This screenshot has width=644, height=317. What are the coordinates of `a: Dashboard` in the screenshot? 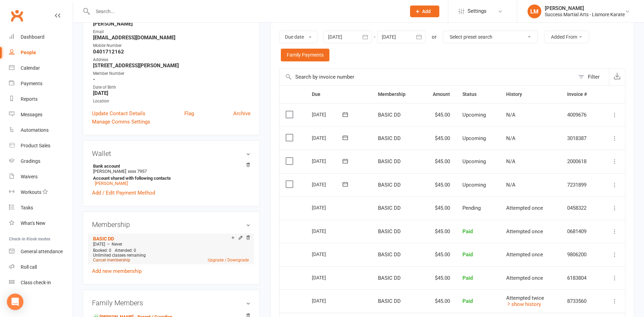 It's located at (40, 37).